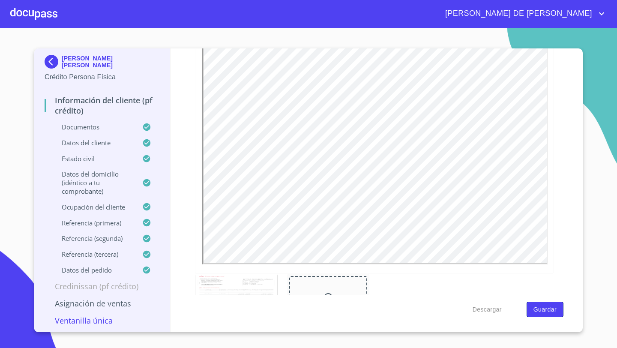 The height and width of the screenshot is (348, 617). Describe the element at coordinates (53, 62) in the screenshot. I see `img: Docupass spot blue` at that location.